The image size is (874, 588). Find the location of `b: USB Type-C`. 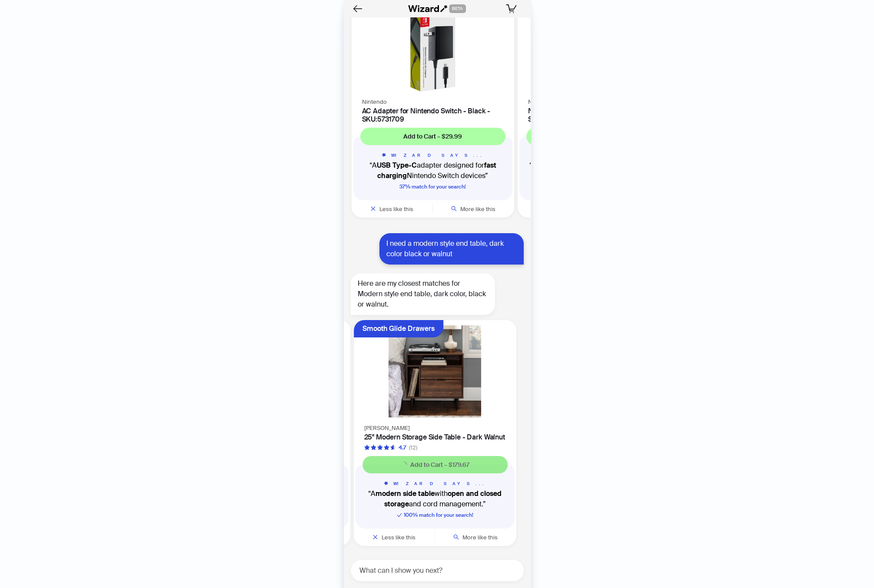

b: USB Type-C is located at coordinates (397, 165).